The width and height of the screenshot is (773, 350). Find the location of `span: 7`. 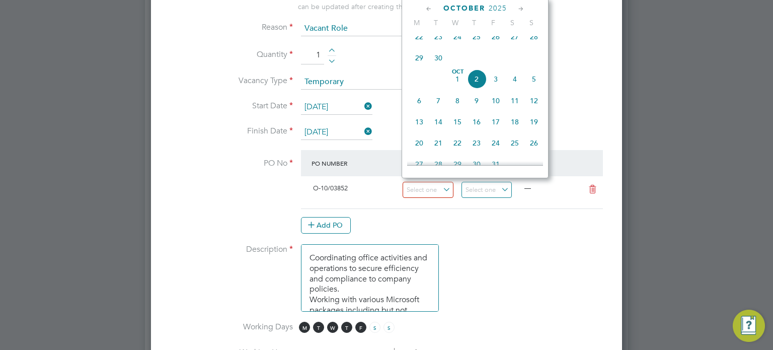

span: 7 is located at coordinates (438, 101).